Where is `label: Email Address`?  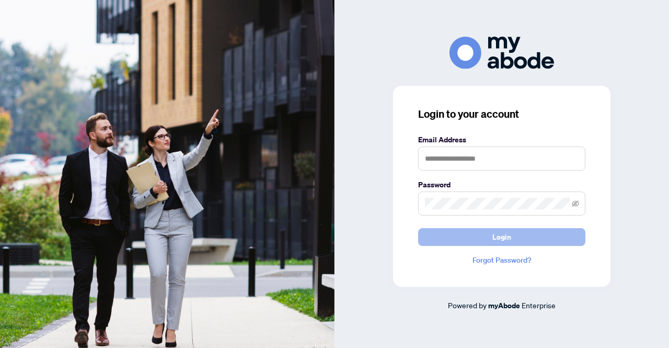 label: Email Address is located at coordinates (502, 140).